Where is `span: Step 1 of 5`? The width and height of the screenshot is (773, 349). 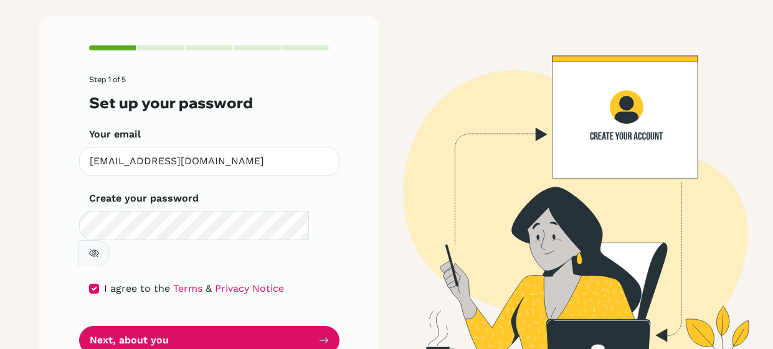 span: Step 1 of 5 is located at coordinates (107, 79).